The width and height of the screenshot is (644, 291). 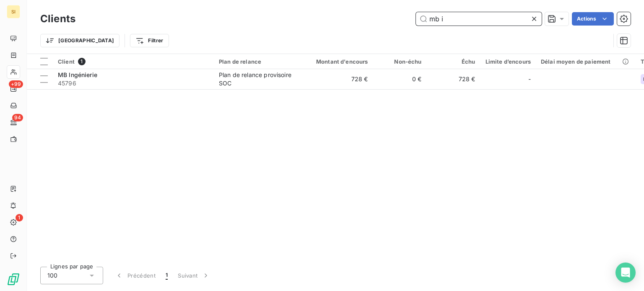 What do you see at coordinates (479, 19) in the screenshot?
I see `input: Rechercher` at bounding box center [479, 19].